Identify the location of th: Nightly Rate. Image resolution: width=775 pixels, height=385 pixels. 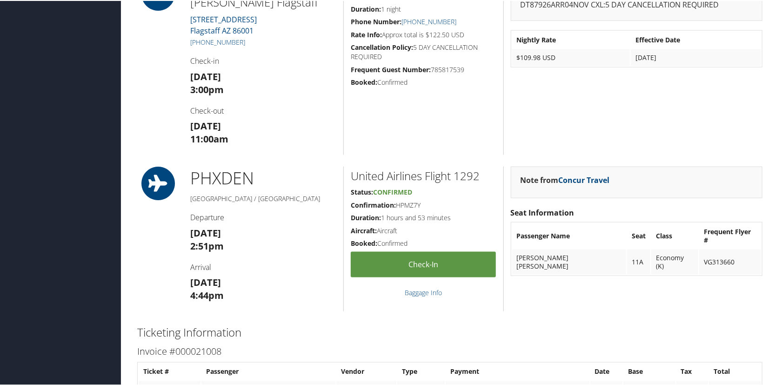
(571, 39).